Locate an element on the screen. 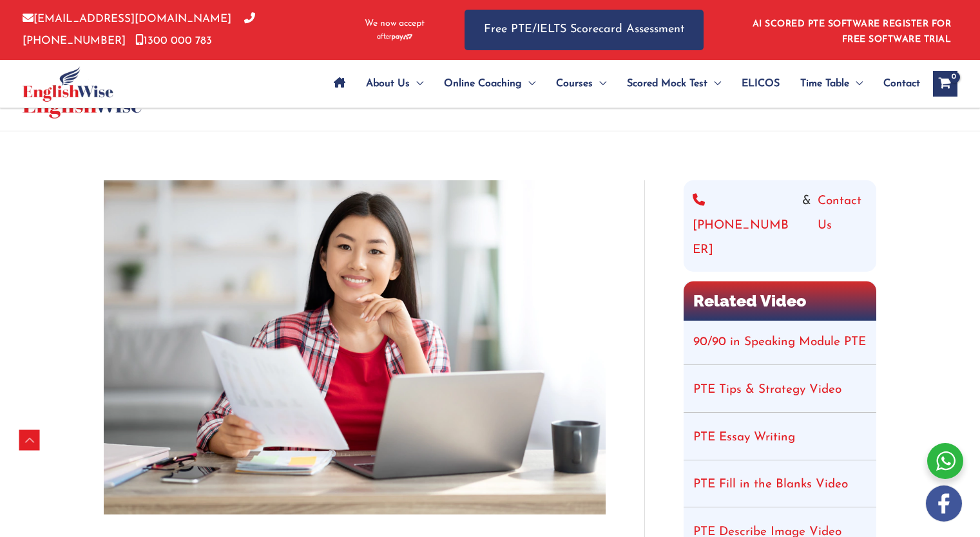 The width and height of the screenshot is (980, 537). a: Time TableMenu Toggle is located at coordinates (831, 83).